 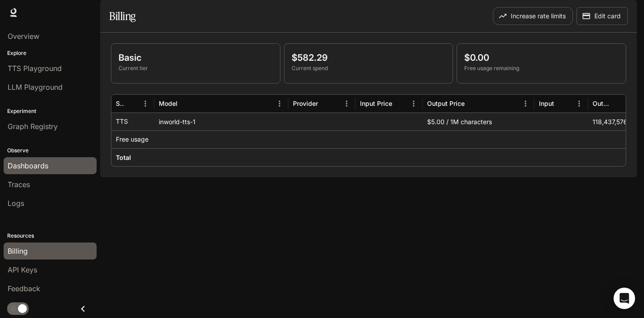 I want to click on div: 118,437,576 characters, so click(x=615, y=122).